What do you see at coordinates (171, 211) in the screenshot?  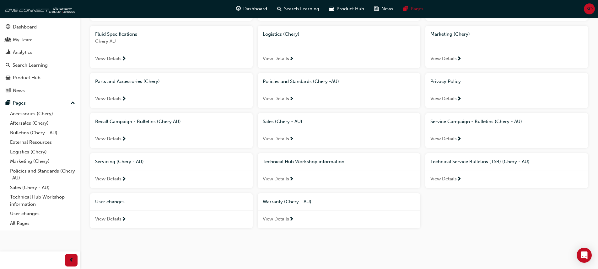 I see `a: User changesView Details` at bounding box center [171, 211].